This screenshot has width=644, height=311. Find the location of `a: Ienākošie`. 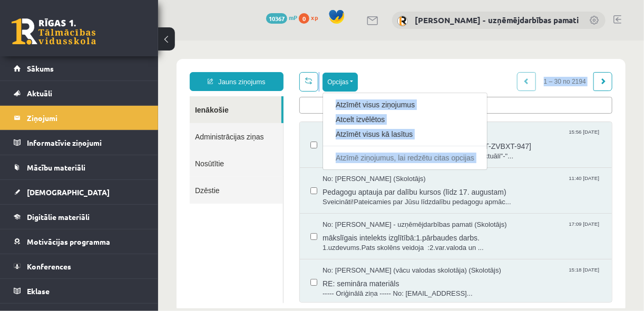

a: Ienākošie is located at coordinates (78, 69).